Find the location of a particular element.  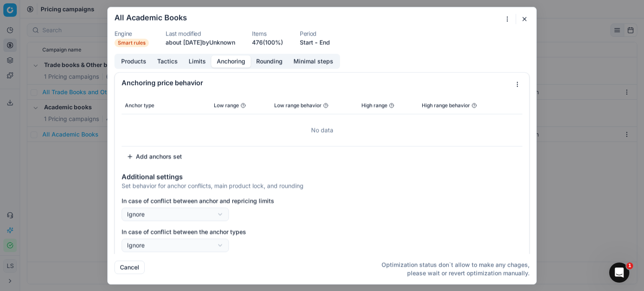

span: 1 is located at coordinates (630, 266).